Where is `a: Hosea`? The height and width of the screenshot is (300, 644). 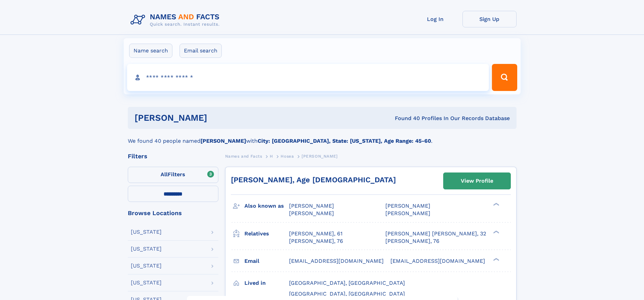
a: Hosea is located at coordinates (287, 156).